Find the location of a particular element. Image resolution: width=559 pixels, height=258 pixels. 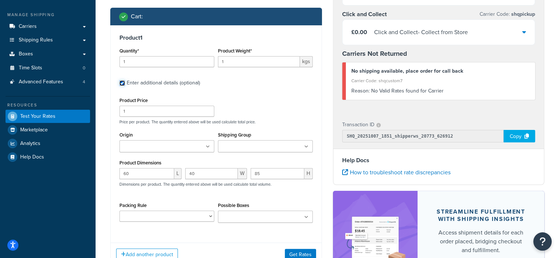

li: Marketplace is located at coordinates (48, 130).